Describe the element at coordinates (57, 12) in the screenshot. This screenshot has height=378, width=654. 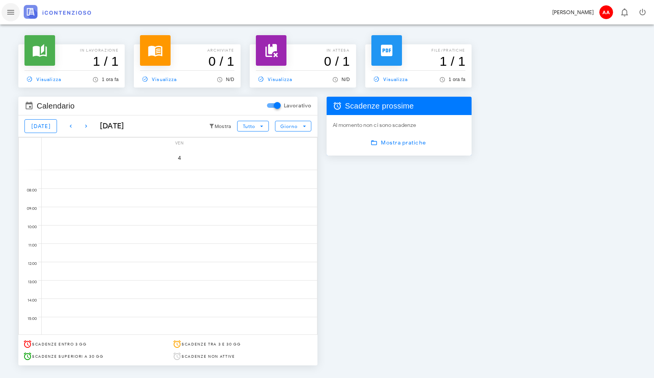
I see `img: logo-text-2x.png` at that location.